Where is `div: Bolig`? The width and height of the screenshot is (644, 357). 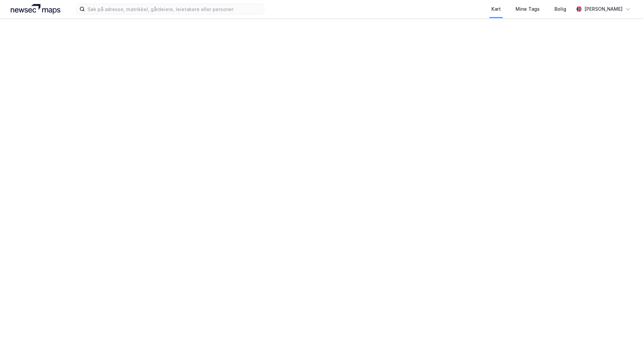 div: Bolig is located at coordinates (560, 9).